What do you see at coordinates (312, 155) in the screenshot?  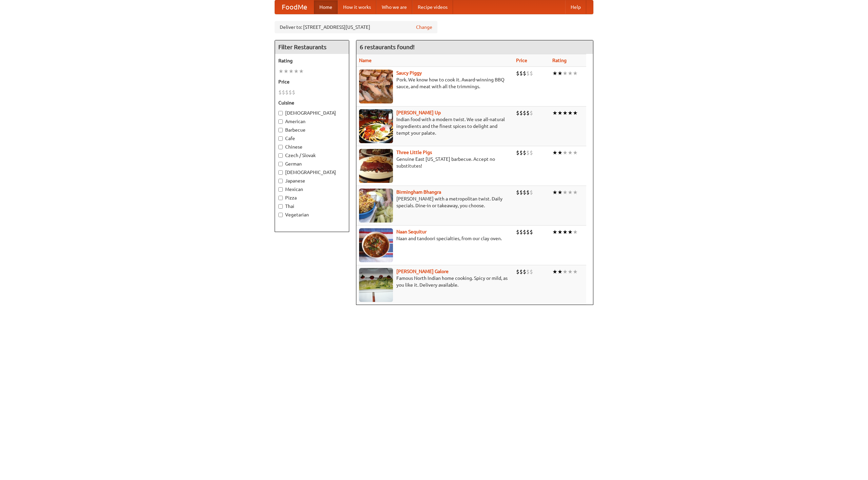 I see `label: Czech / Slovak` at bounding box center [312, 155].